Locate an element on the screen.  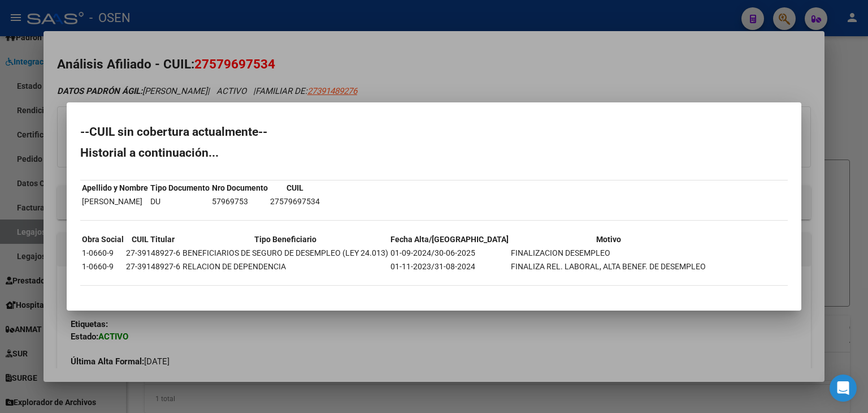
td: 01-11-2023/31-08-2024 is located at coordinates (449, 266).